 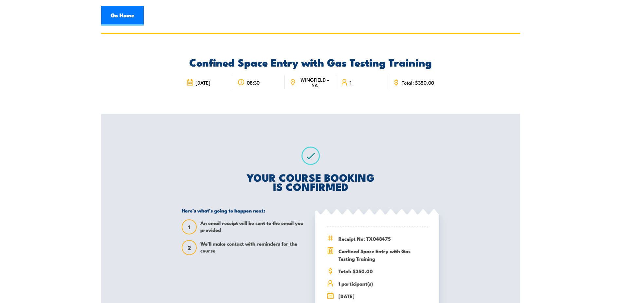 I want to click on a: Go Home, so click(x=122, y=16).